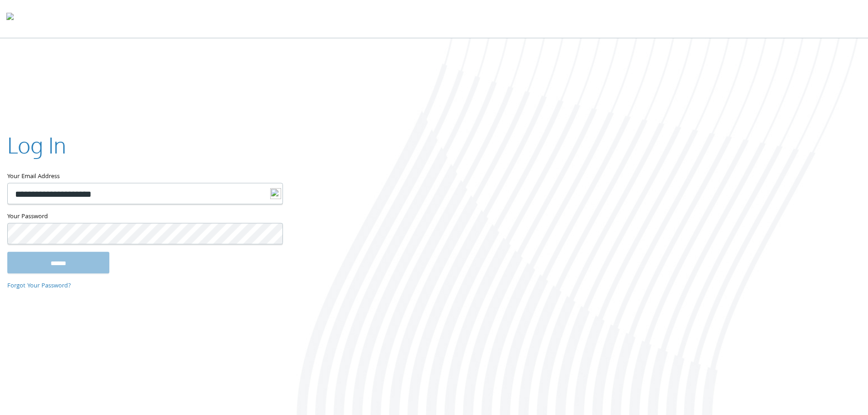 This screenshot has height=415, width=868. I want to click on keeper-lock: Open Keeper Popup, so click(270, 193).